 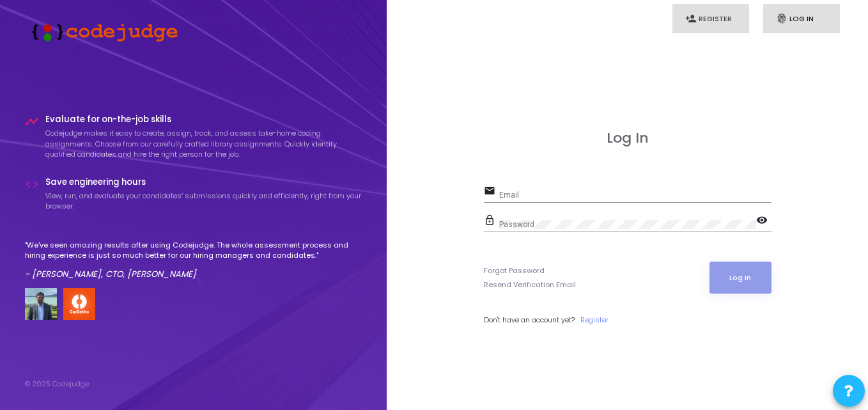 I want to click on p: View, run, and evaluate your candidates’ submissions quickly and efficiently, right from your bro..., so click(x=204, y=201).